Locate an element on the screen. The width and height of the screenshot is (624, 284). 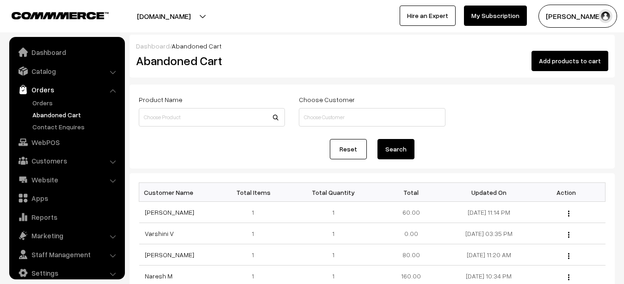
a: Website is located at coordinates (67, 180).